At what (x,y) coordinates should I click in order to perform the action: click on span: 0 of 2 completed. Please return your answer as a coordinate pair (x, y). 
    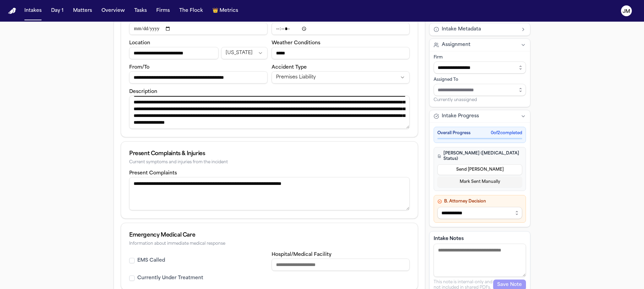
    Looking at the image, I should click on (506, 133).